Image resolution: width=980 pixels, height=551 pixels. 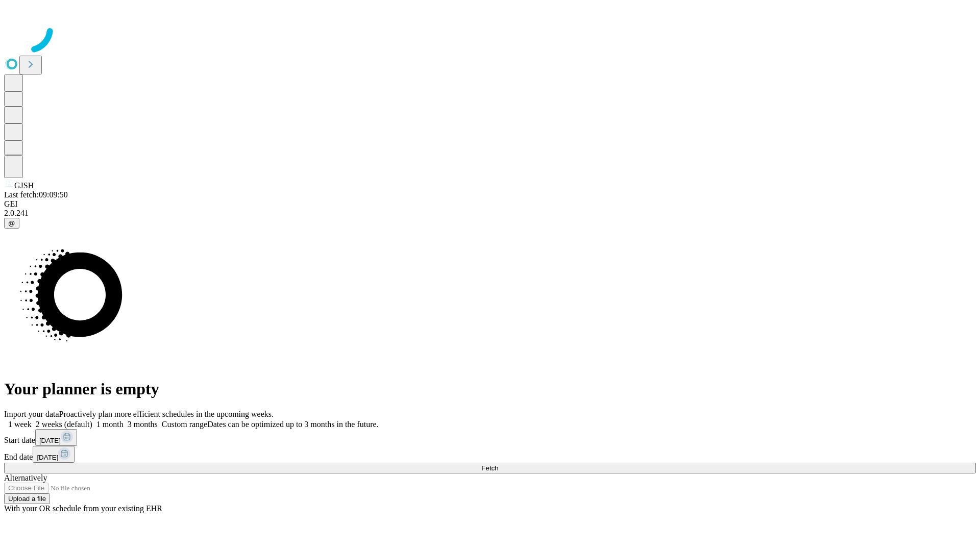 What do you see at coordinates (36, 195) in the screenshot?
I see `span: Last fetch: 09:09:50` at bounding box center [36, 195].